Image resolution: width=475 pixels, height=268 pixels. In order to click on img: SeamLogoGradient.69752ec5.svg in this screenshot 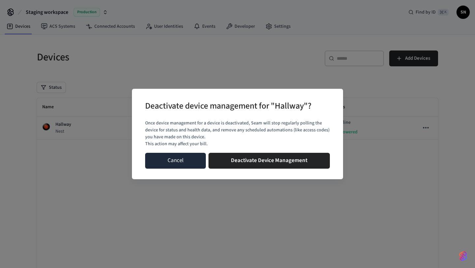, I will do `click(463, 256)`.